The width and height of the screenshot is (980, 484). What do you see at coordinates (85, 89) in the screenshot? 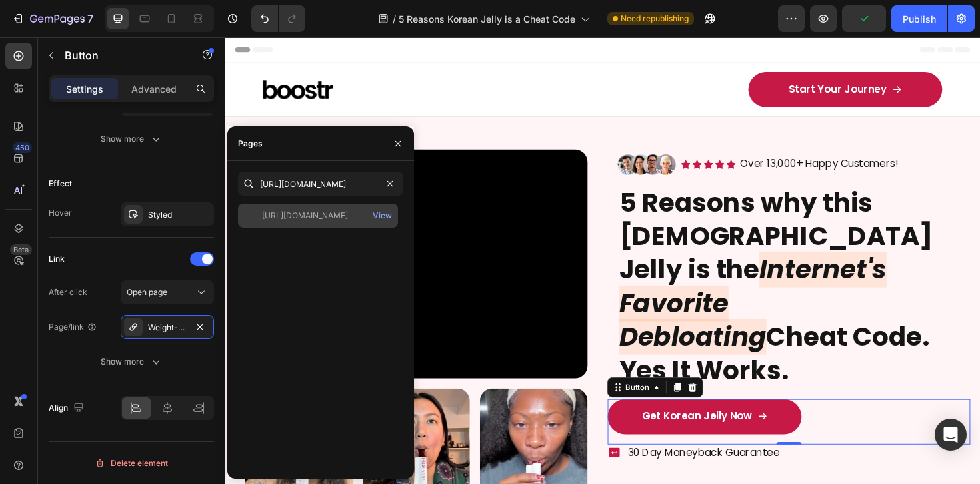
I see `p: Settings` at bounding box center [85, 89].